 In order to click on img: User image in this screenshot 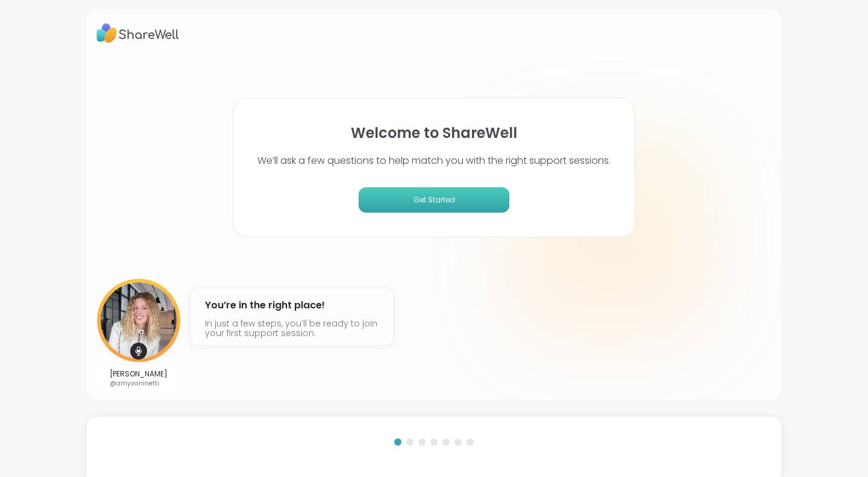, I will do `click(138, 320)`.